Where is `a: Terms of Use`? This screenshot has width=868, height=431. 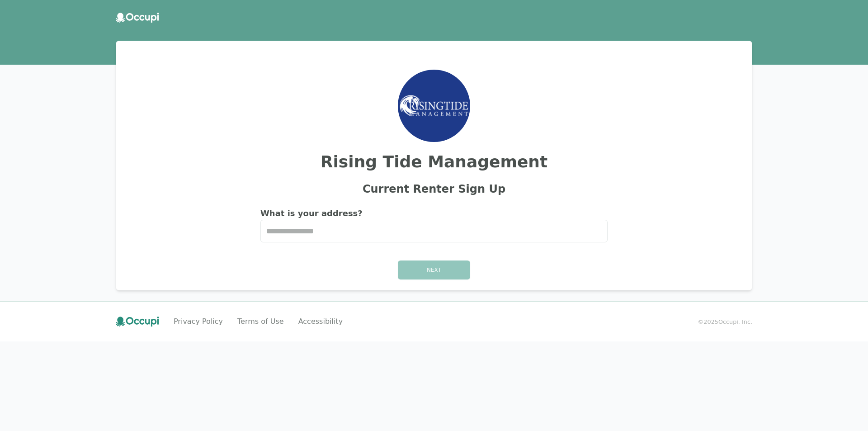 a: Terms of Use is located at coordinates (260, 322).